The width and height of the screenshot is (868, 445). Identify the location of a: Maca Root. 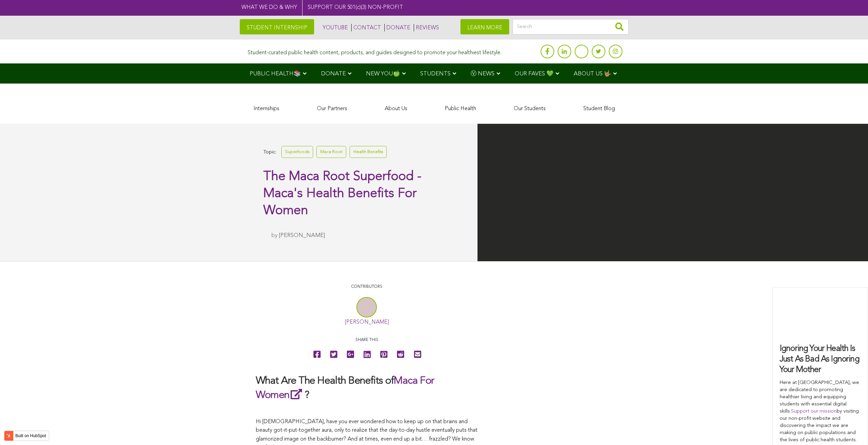
(331, 152).